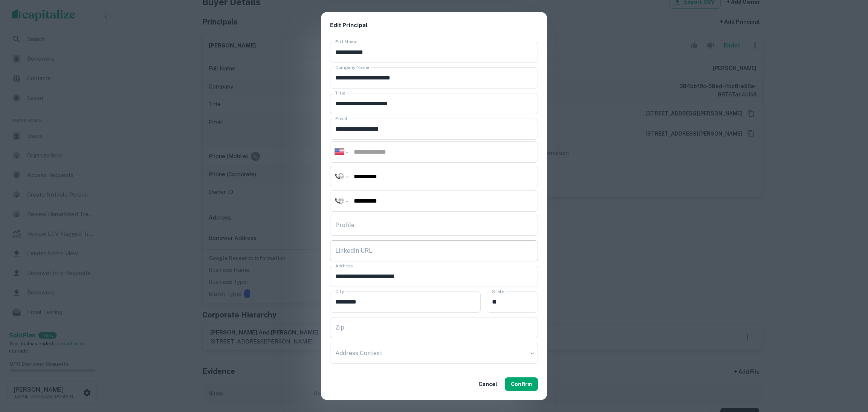 This screenshot has width=868, height=412. I want to click on button: Confirm, so click(521, 384).